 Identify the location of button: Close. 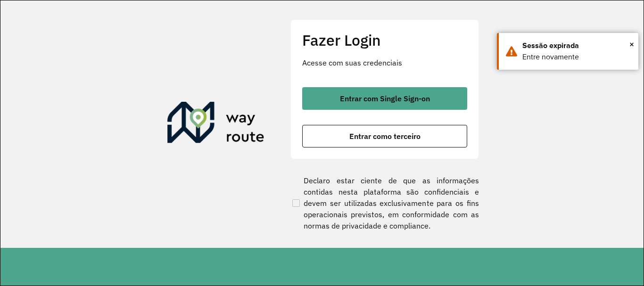
(631, 44).